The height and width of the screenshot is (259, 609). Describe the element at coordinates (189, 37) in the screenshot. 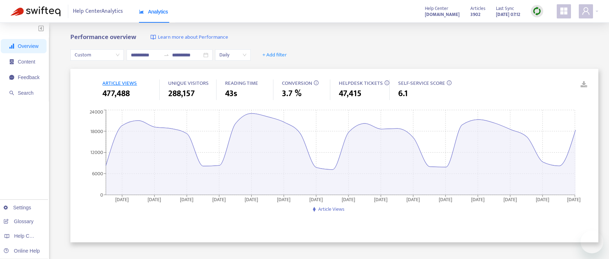

I see `a: Learn more about Performance` at that location.